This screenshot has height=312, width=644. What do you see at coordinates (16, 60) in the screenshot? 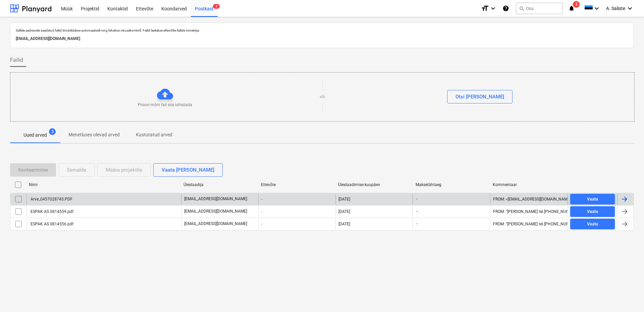
I see `span: Failid` at bounding box center [16, 60].